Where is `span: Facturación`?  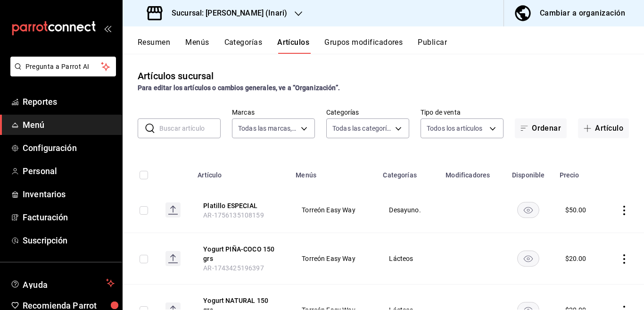 span: Facturación is located at coordinates (69, 217).